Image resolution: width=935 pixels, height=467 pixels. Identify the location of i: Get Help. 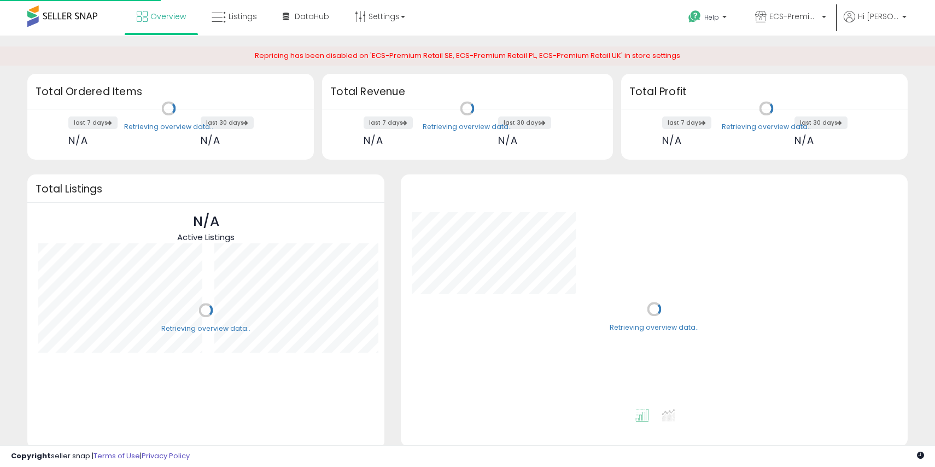
(695, 16).